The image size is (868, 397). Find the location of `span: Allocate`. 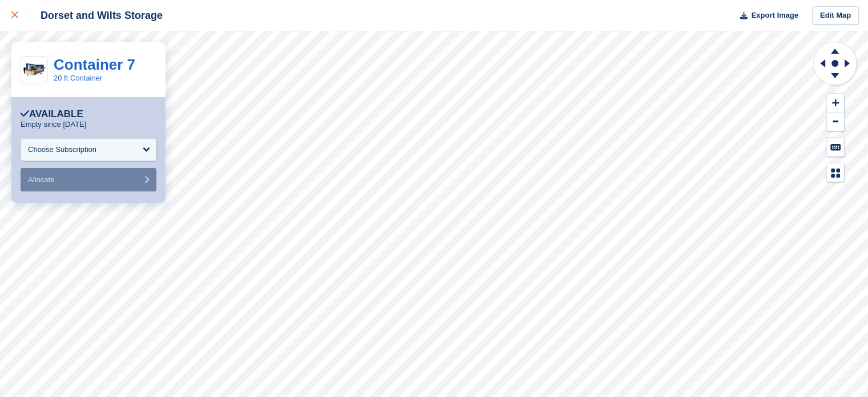

span: Allocate is located at coordinates (41, 180).